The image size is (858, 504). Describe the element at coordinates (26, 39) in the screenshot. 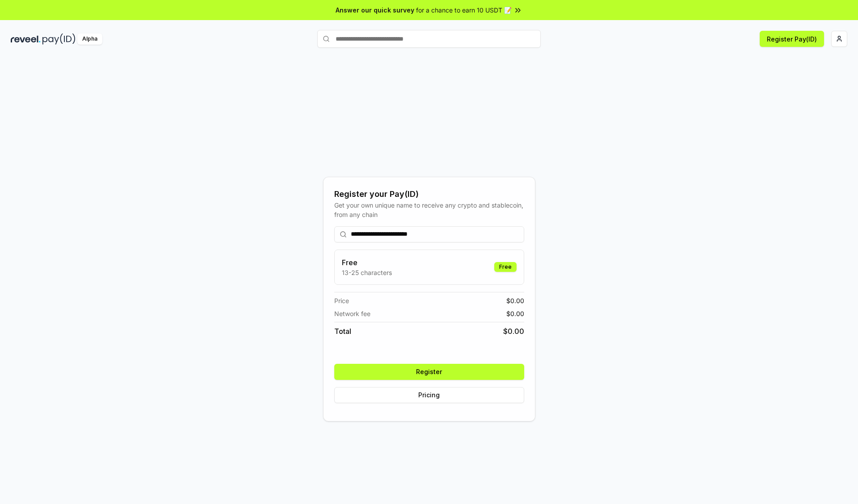

I see `img: reveel_dark` at that location.